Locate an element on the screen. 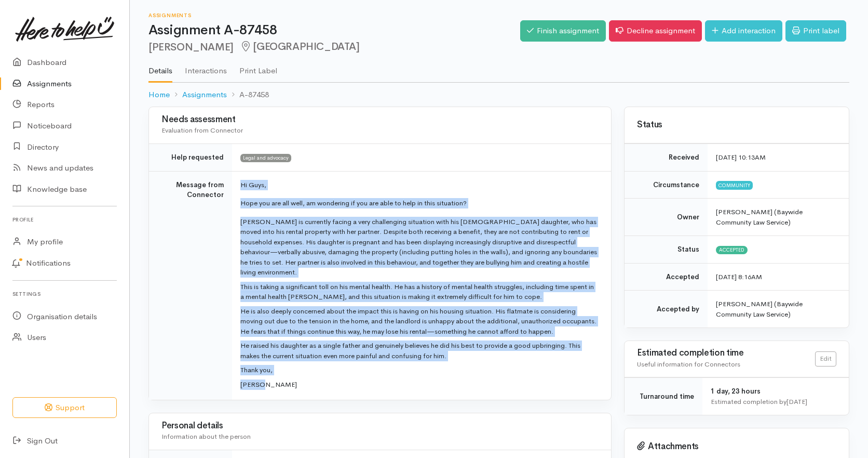 The height and width of the screenshot is (458, 868). span: Community is located at coordinates (734, 185).